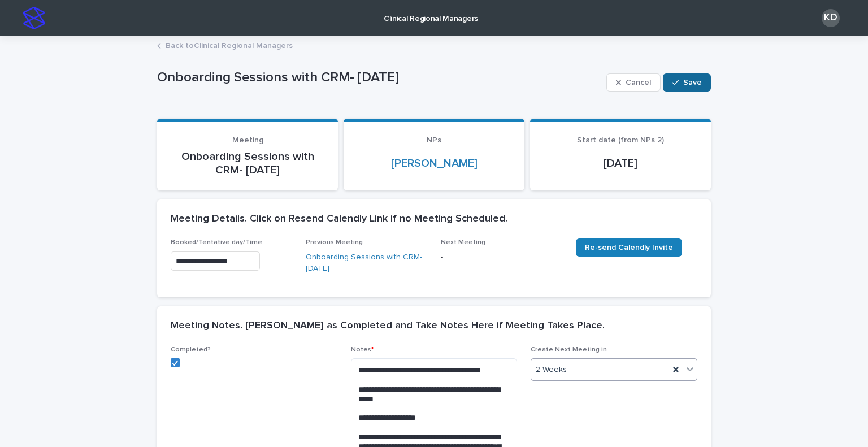 This screenshot has width=868, height=447. Describe the element at coordinates (621, 140) in the screenshot. I see `span: Start date (from NPs 2)` at that location.